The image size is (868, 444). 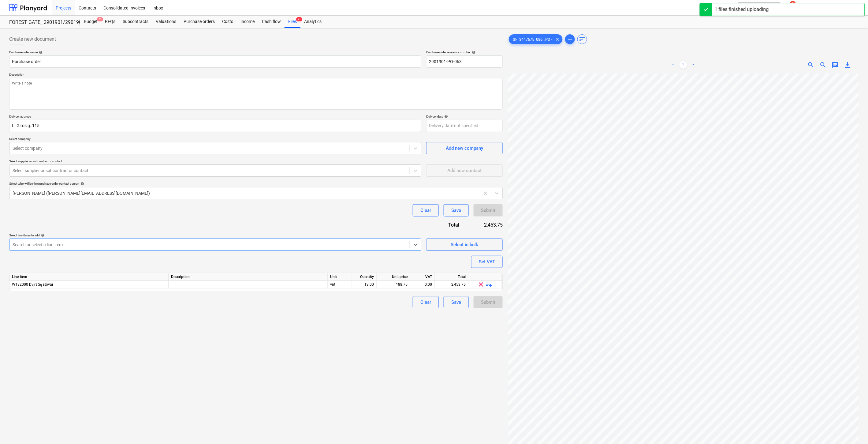 I want to click on a: Purchase orders, so click(x=199, y=22).